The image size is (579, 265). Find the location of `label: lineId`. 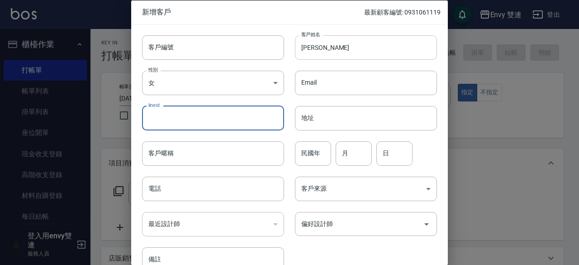

label: lineId is located at coordinates (154, 104).